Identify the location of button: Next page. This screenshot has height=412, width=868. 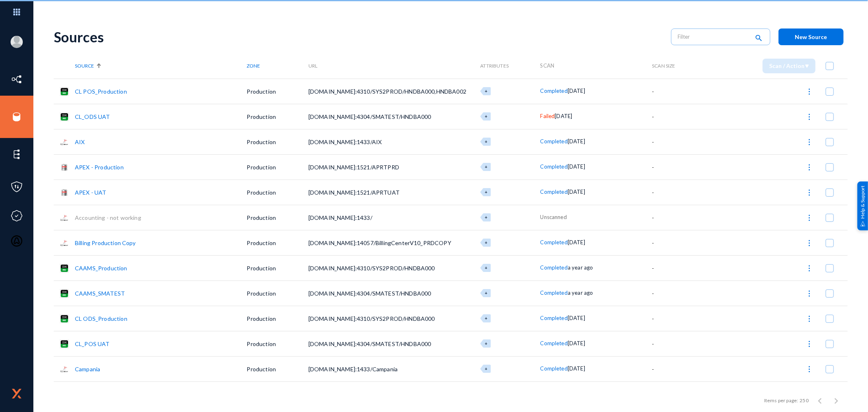
(836, 400).